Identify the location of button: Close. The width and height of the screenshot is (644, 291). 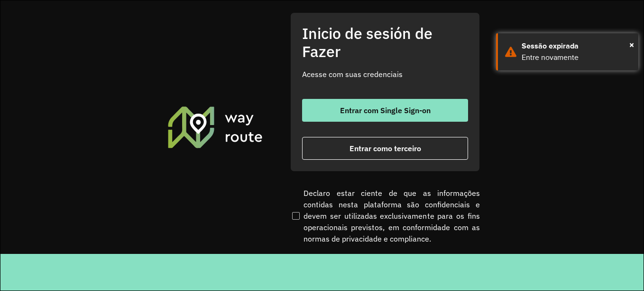
(632, 45).